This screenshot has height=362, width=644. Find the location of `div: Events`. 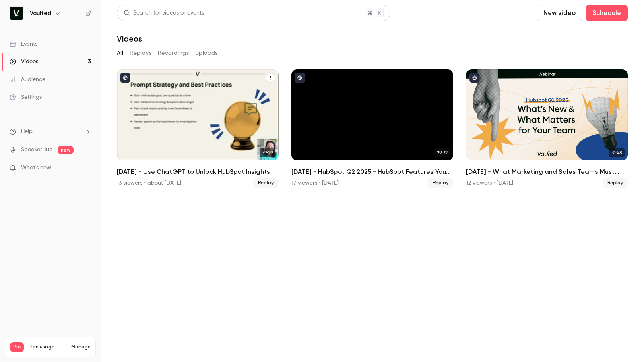

div: Events is located at coordinates (23, 44).